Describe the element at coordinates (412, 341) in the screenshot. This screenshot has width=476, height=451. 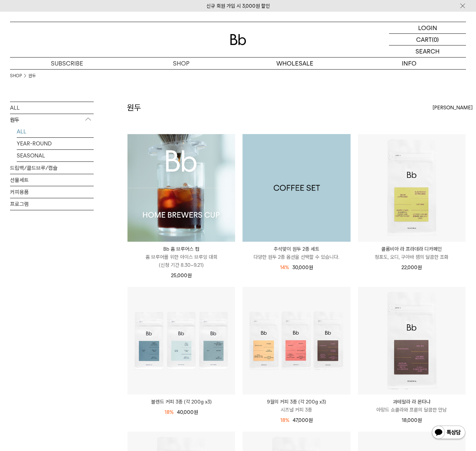
I see `img: 과테말라 라 몬타냐` at that location.